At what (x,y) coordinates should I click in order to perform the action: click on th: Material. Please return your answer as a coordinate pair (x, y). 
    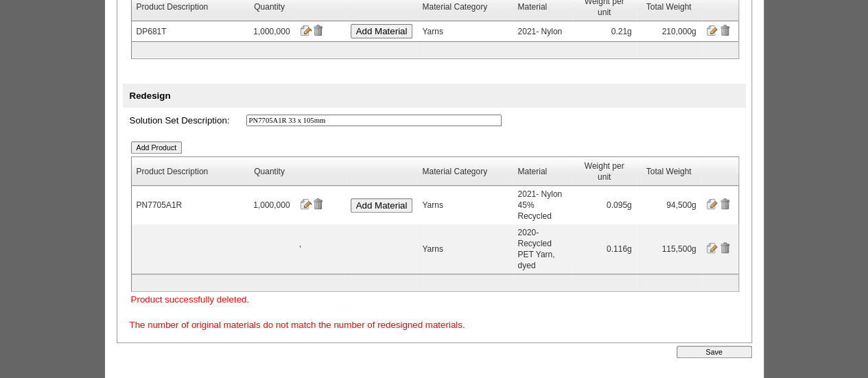
    Looking at the image, I should click on (542, 171).